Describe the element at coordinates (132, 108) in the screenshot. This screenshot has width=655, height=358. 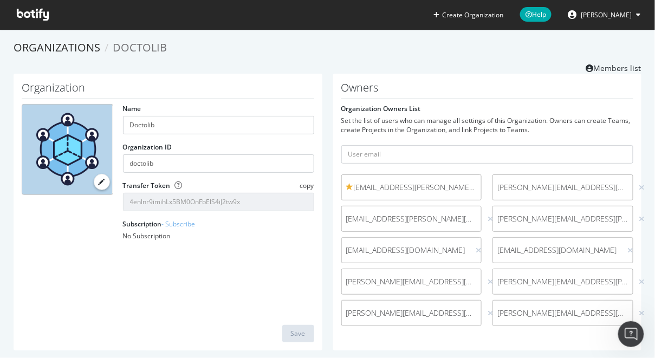
I see `label: Name` at that location.